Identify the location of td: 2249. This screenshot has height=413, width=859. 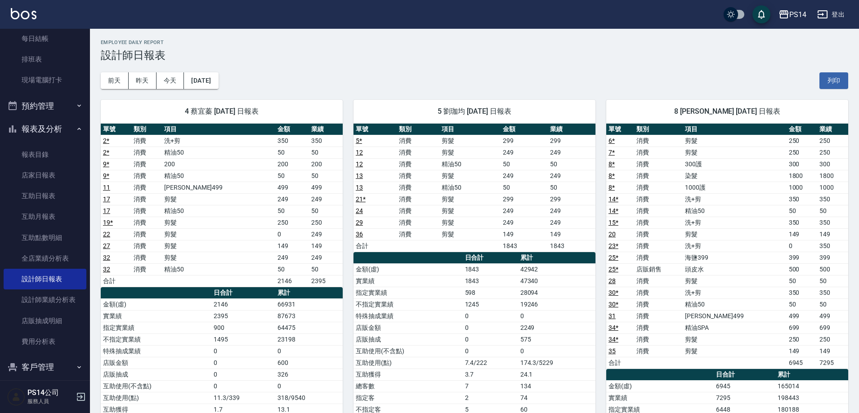
(557, 328).